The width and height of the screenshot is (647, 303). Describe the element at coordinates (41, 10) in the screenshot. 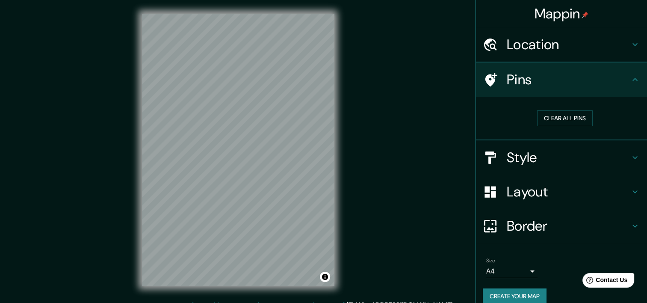

I see `span: Contact Us` at that location.